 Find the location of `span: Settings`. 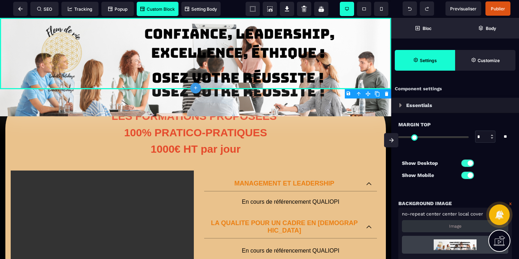

span: Settings is located at coordinates (424, 60).